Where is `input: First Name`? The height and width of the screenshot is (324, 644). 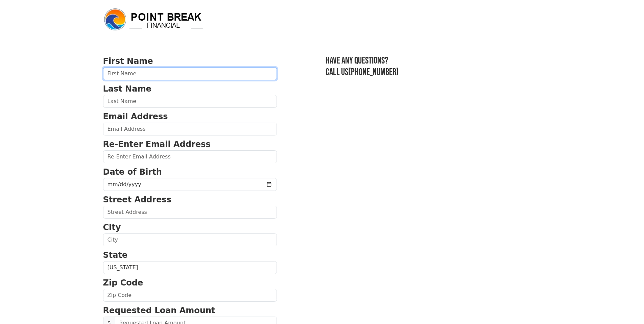 input: First Name is located at coordinates (190, 74).